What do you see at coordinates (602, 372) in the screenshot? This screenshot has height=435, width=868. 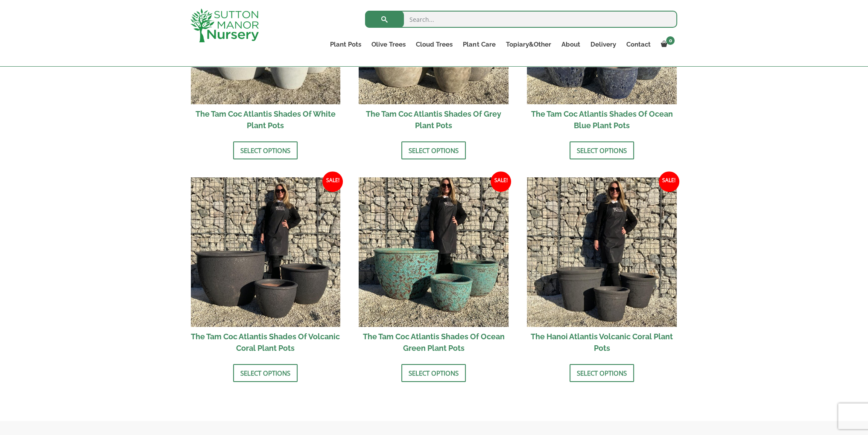 I see `a: Select options for “The Hanoi Atlantis Volcanic Coral Plant Pots”` at bounding box center [602, 372].